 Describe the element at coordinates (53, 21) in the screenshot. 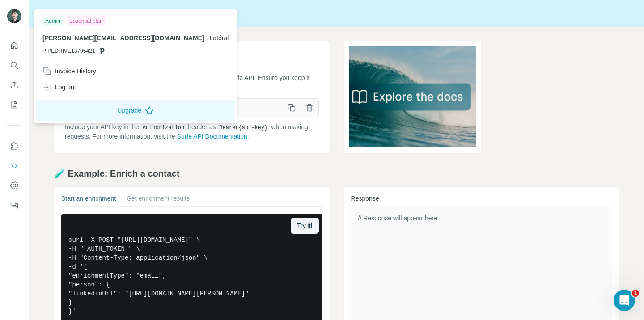

I see `div: Admin` at that location.